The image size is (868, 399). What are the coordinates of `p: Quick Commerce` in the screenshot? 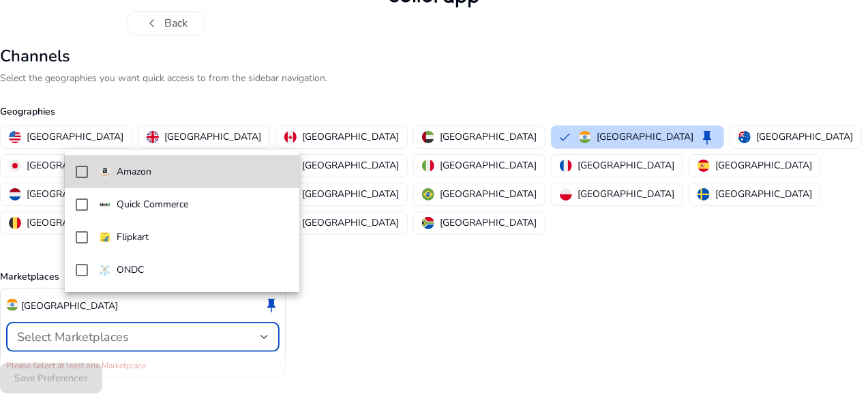 It's located at (152, 204).